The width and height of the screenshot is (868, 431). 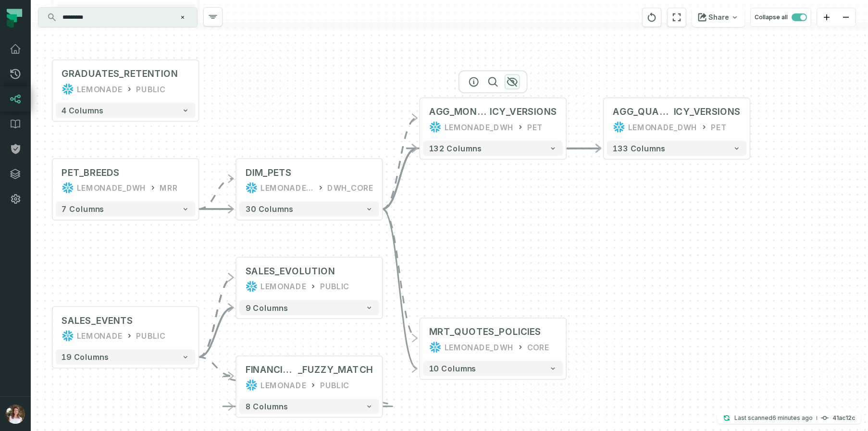 What do you see at coordinates (639, 148) in the screenshot?
I see `span: 133 columns` at bounding box center [639, 148].